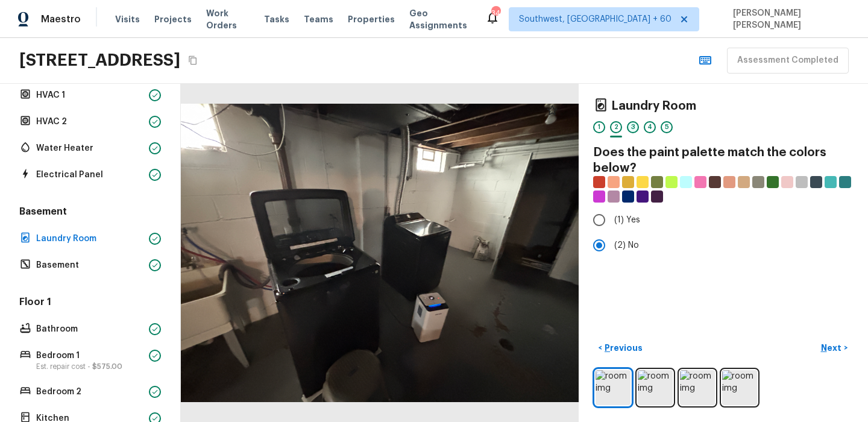 This screenshot has height=422, width=868. What do you see at coordinates (107, 367) in the screenshot?
I see `span: $575.00` at bounding box center [107, 367].